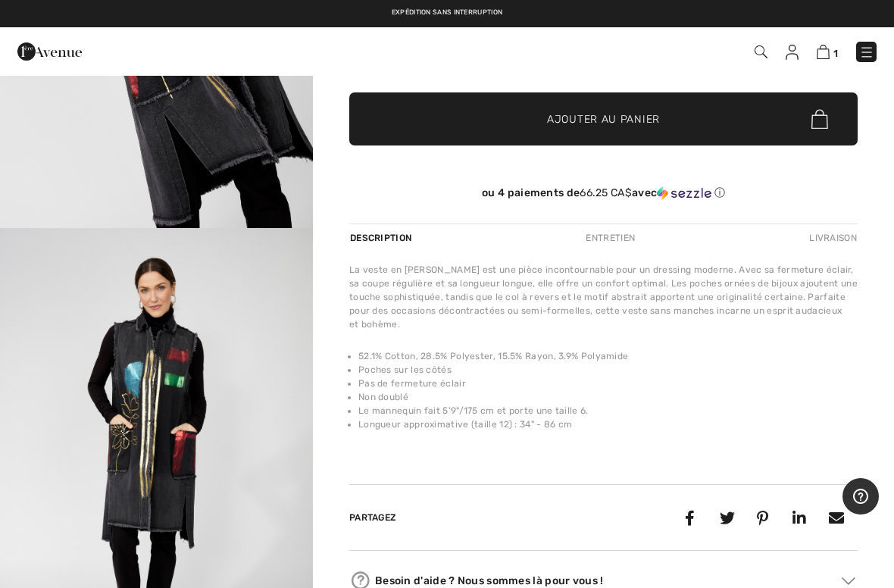  What do you see at coordinates (827, 52) in the screenshot?
I see `a: 1` at bounding box center [827, 52].